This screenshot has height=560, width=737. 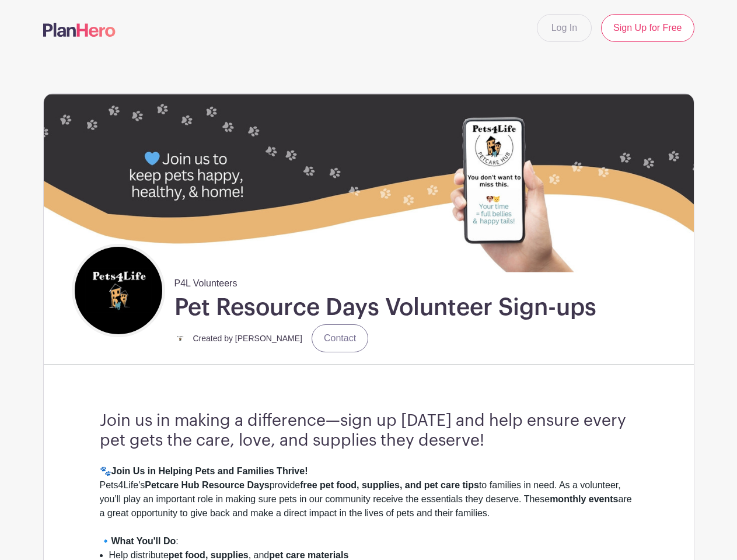 What do you see at coordinates (208, 555) in the screenshot?
I see `strong: pet food, supplies` at bounding box center [208, 555].